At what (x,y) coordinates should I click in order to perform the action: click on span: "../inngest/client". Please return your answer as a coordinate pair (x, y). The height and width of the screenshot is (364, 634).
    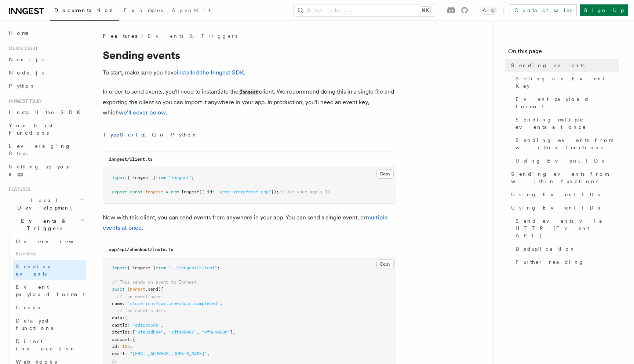
    Looking at the image, I should click on (192, 268).